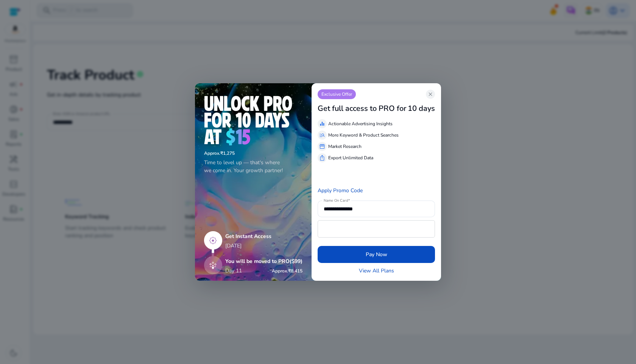 This screenshot has height=364, width=636. What do you see at coordinates (253, 167) in the screenshot?
I see `p: Time to level up — that's where we come in. Your growth partner!` at bounding box center [253, 167].